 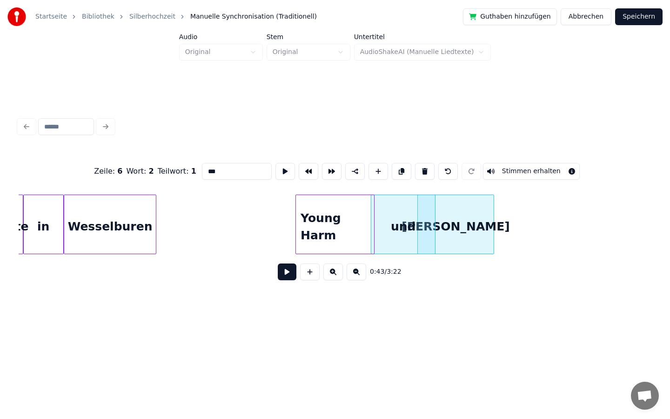 What do you see at coordinates (532, 171) in the screenshot?
I see `button: Toggle` at bounding box center [532, 171].